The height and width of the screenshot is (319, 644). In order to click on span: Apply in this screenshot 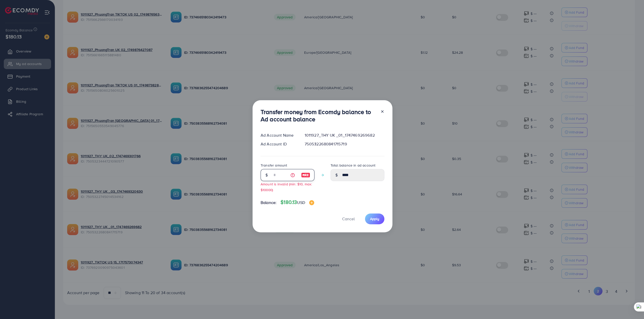, I will do `click(375, 219)`.